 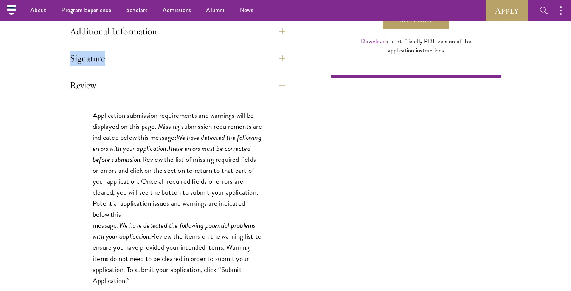 What do you see at coordinates (172, 154) in the screenshot?
I see `em: These errors must be corrected before submission.` at bounding box center [172, 154].